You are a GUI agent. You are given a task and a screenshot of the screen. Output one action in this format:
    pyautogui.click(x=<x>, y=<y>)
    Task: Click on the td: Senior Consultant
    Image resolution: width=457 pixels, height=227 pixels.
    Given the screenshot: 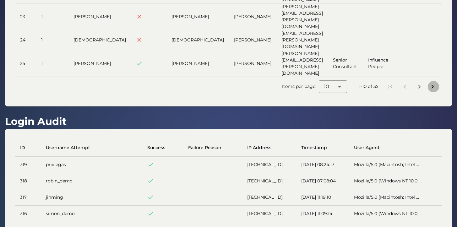 What is the action you would take?
    pyautogui.click(x=346, y=63)
    